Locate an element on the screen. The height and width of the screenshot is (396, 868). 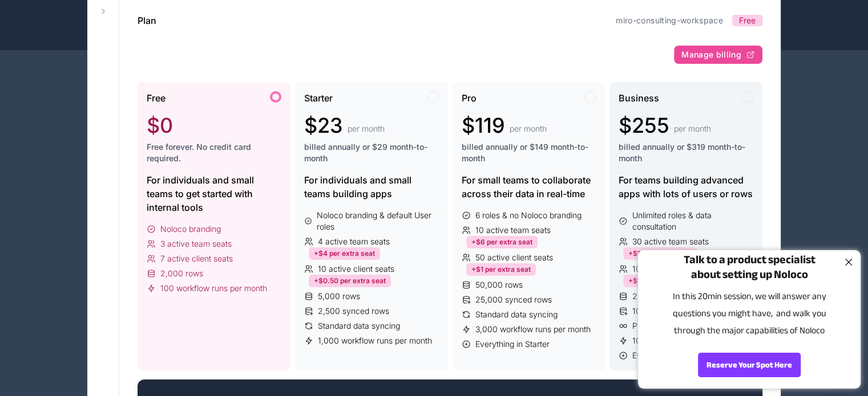
span: 2,000 rows is located at coordinates (182, 274).